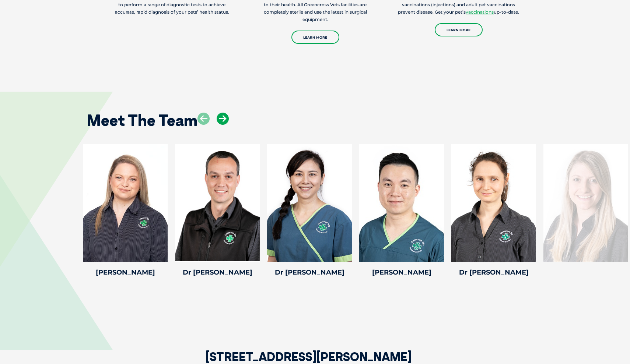  What do you see at coordinates (142, 120) in the screenshot?
I see `h2: Meet The Team` at bounding box center [142, 120].